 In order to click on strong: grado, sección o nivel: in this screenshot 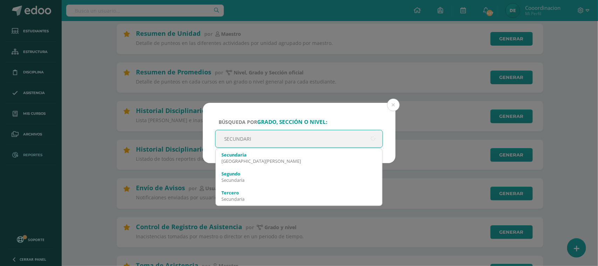, I will do `click(293, 122)`.